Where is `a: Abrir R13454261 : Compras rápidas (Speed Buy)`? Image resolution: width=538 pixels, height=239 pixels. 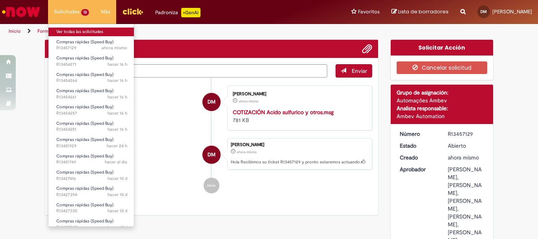 a: Abrir R13454261 : Compras rápidas (Speed Buy) is located at coordinates (92, 94).